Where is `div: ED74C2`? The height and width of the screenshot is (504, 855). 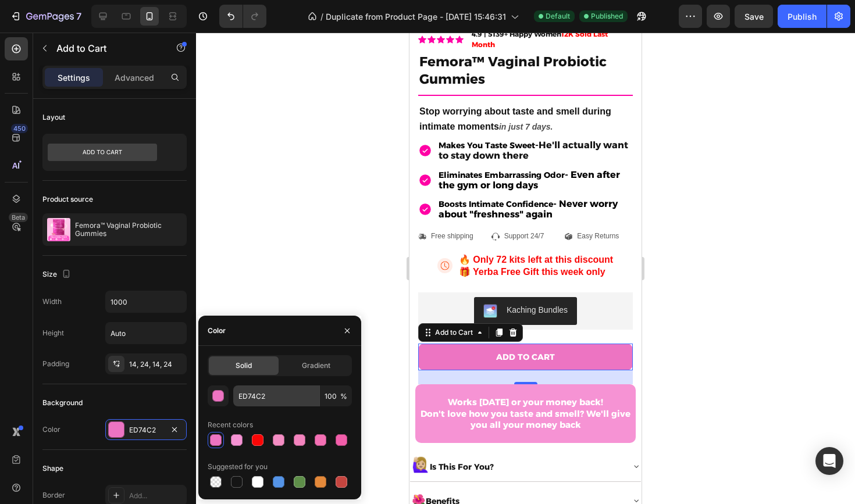 div: ED74C2 is located at coordinates (146, 430).